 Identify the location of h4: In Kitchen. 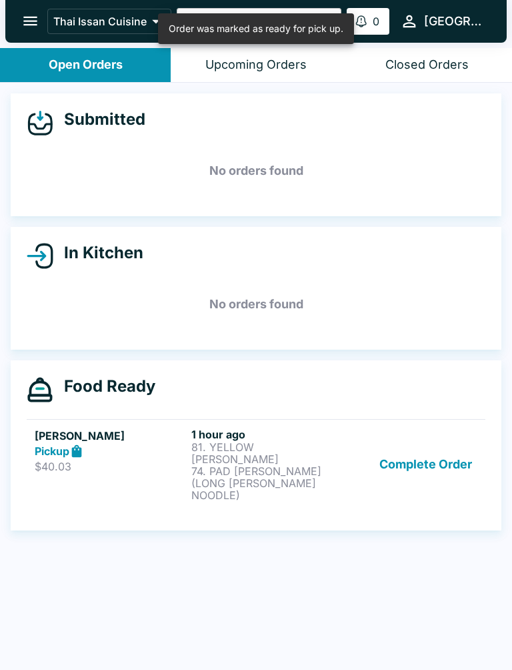
(98, 253).